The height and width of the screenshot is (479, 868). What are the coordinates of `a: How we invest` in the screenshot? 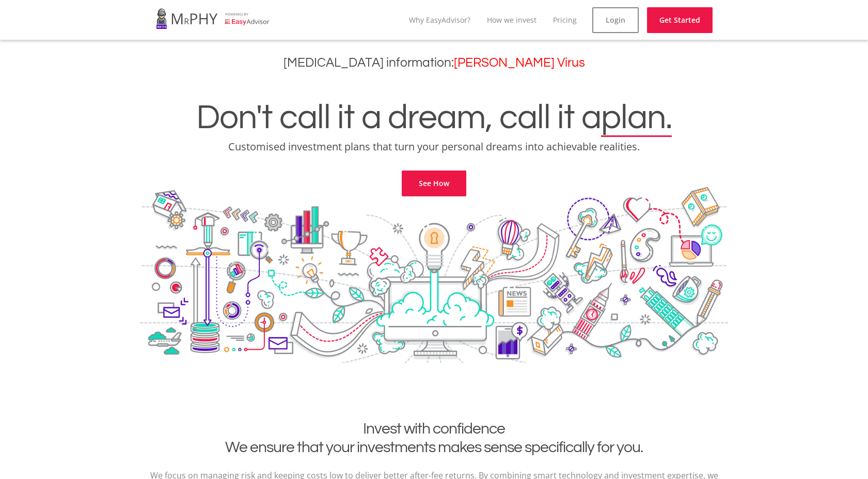 It's located at (512, 20).